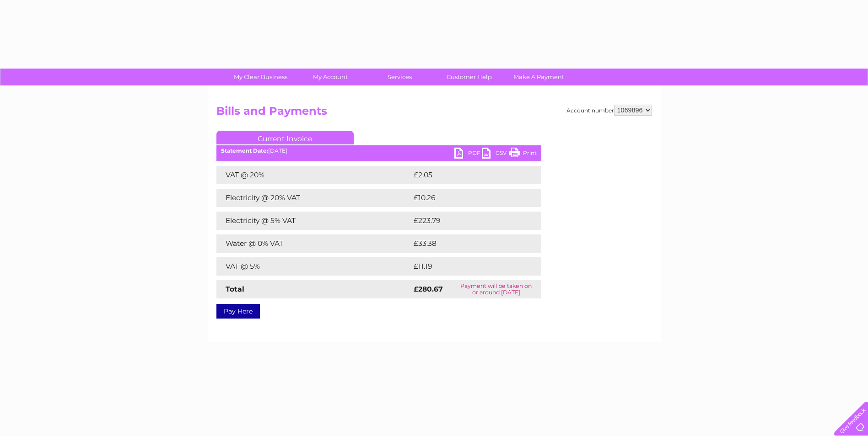 The height and width of the screenshot is (436, 868). What do you see at coordinates (465, 175) in the screenshot?
I see `td: £2.05` at bounding box center [465, 175].